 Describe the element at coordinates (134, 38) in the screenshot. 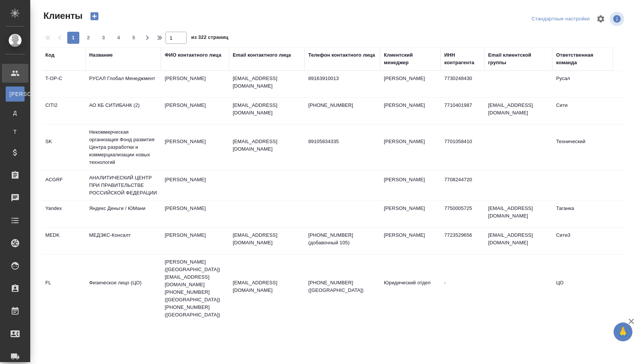

I see `button: 5` at that location.